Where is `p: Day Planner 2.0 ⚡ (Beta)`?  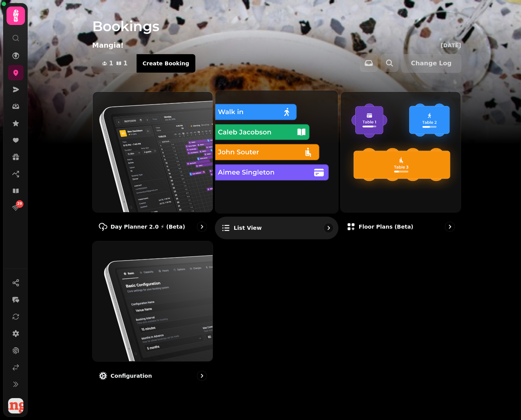 p: Day Planner 2.0 ⚡ (Beta) is located at coordinates (148, 227).